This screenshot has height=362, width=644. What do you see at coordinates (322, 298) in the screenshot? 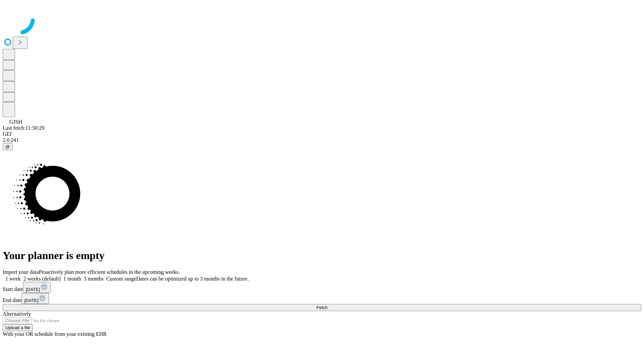
I see `div: End date` at bounding box center [322, 298].